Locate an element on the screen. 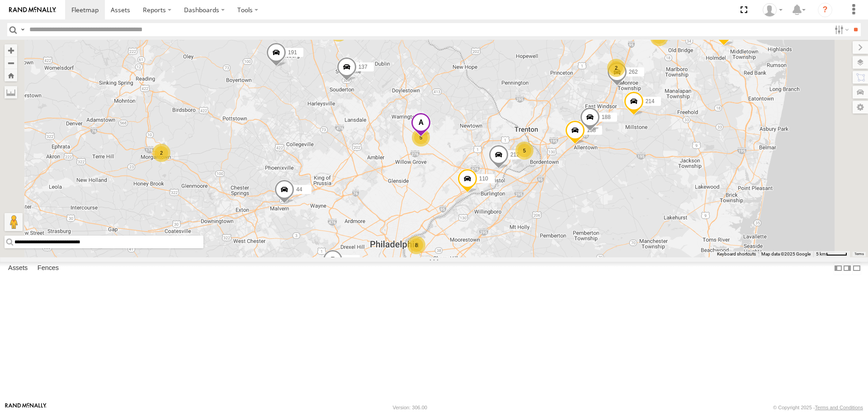 The height and width of the screenshot is (412, 868). button: Map Scale: 5 km per 43 pixels is located at coordinates (832, 254).